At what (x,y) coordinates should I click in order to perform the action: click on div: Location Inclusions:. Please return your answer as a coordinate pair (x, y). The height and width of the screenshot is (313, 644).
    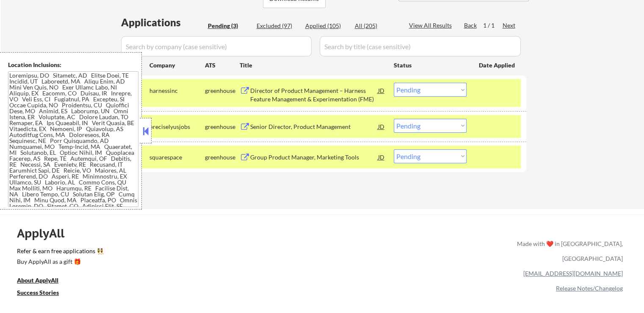
    Looking at the image, I should click on (73, 65).